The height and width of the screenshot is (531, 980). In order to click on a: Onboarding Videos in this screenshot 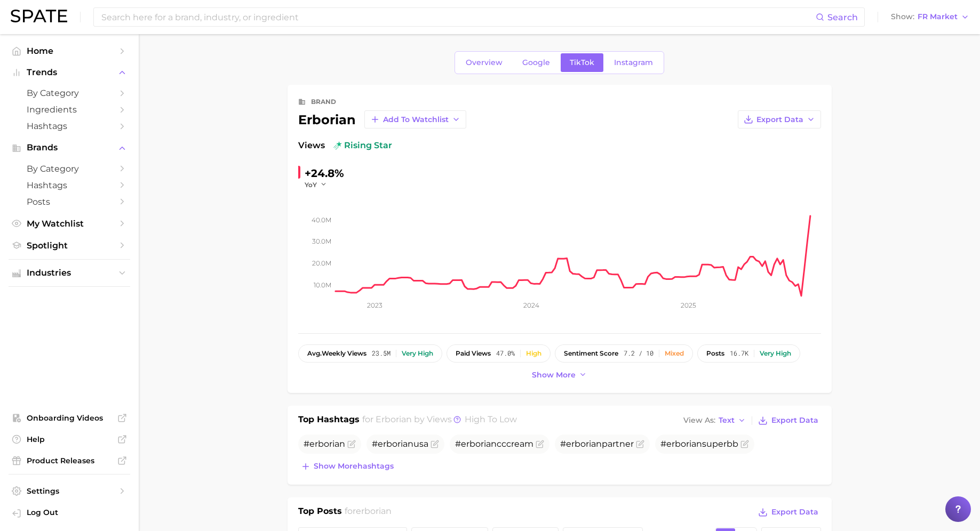, I will do `click(69, 418)`.